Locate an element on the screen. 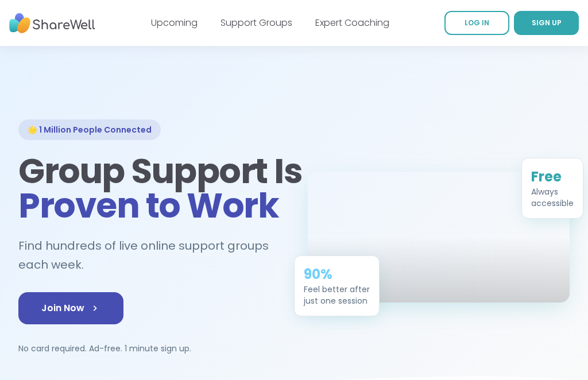 This screenshot has width=588, height=380. a: SIGN UP is located at coordinates (546, 23).